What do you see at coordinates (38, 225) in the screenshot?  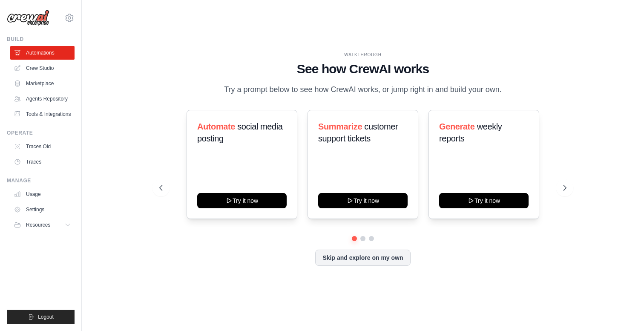 I see `span: Resources` at bounding box center [38, 225].